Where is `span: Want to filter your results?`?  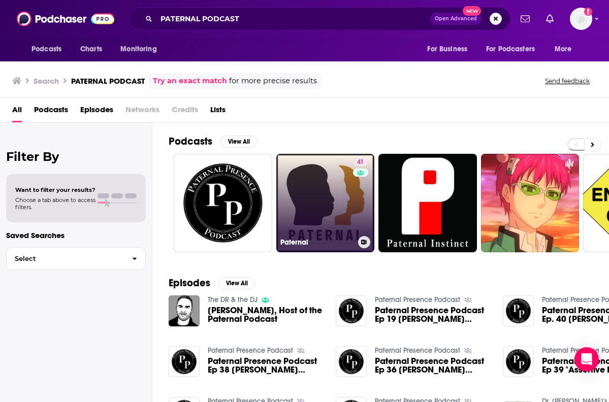
span: Want to filter your results? is located at coordinates (55, 190).